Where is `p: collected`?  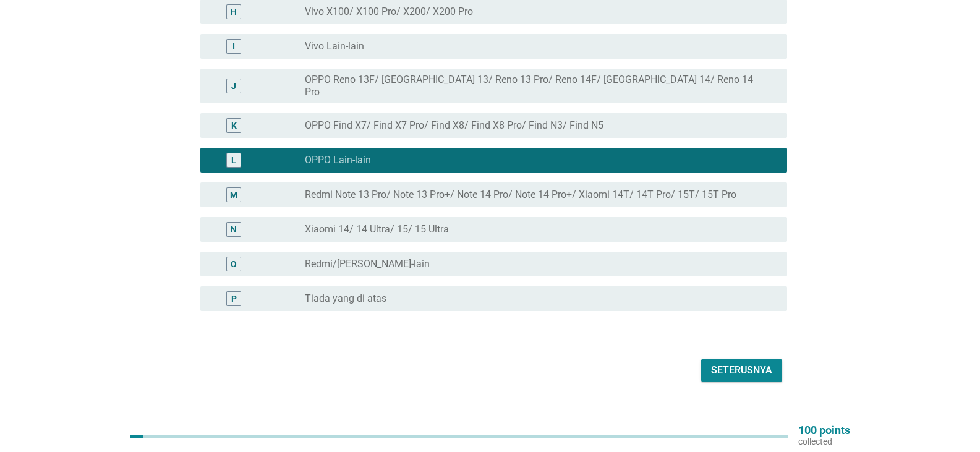 p: collected is located at coordinates (824, 442).